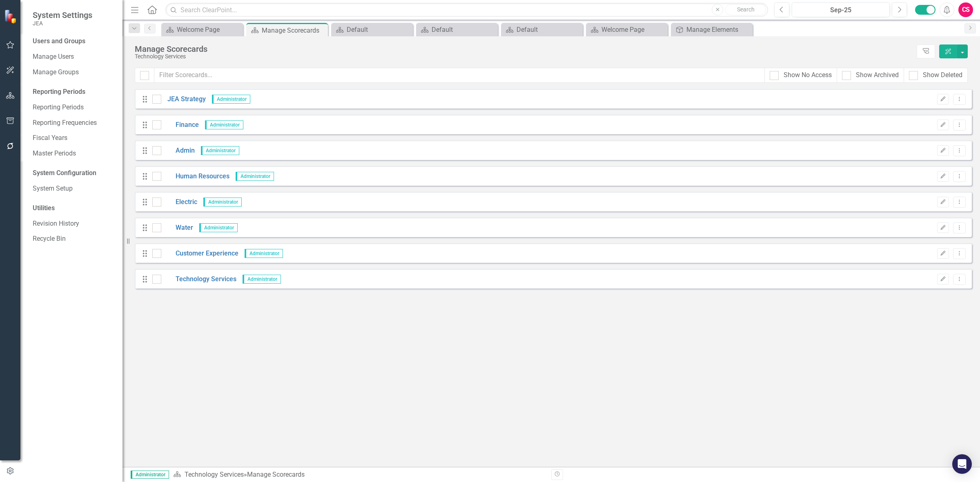  I want to click on div: Show No Access, so click(807, 75).